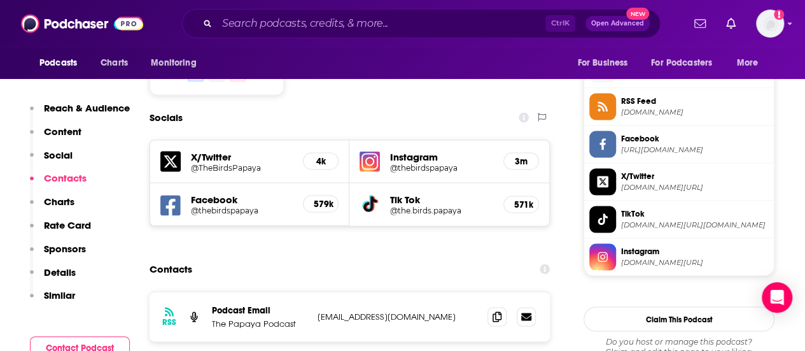 The width and height of the screenshot is (805, 351). Describe the element at coordinates (441, 209) in the screenshot. I see `a: @the.birds.papaya` at that location.